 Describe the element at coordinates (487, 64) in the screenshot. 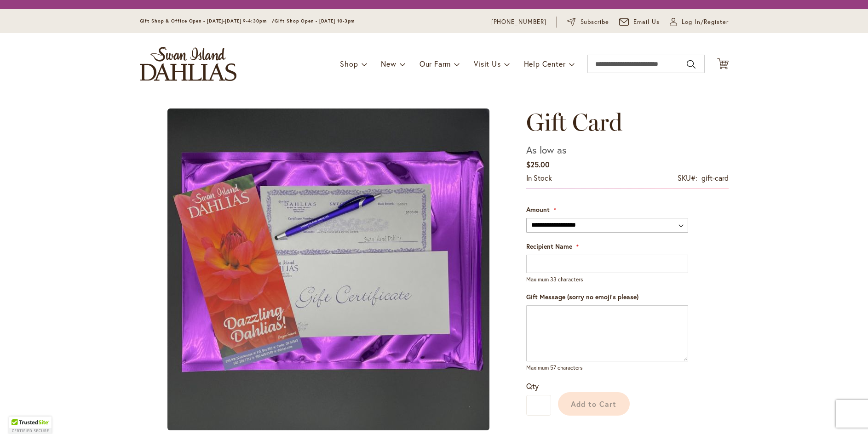

I see `span: Visit Us` at that location.